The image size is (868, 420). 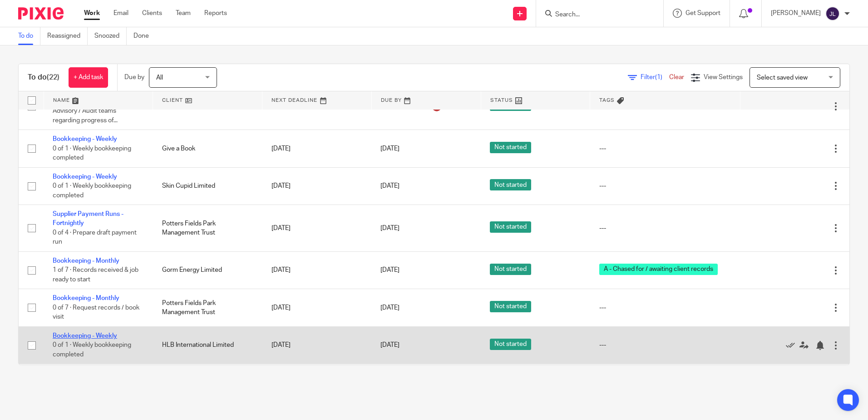 What do you see at coordinates (607, 100) in the screenshot?
I see `span: Tags` at bounding box center [607, 100].